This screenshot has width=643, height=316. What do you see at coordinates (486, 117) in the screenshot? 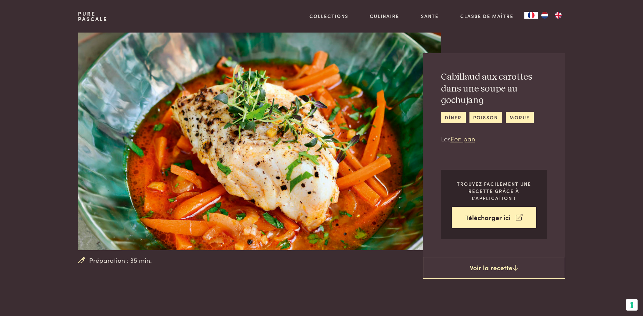
I see `a: poisson` at bounding box center [486, 117].